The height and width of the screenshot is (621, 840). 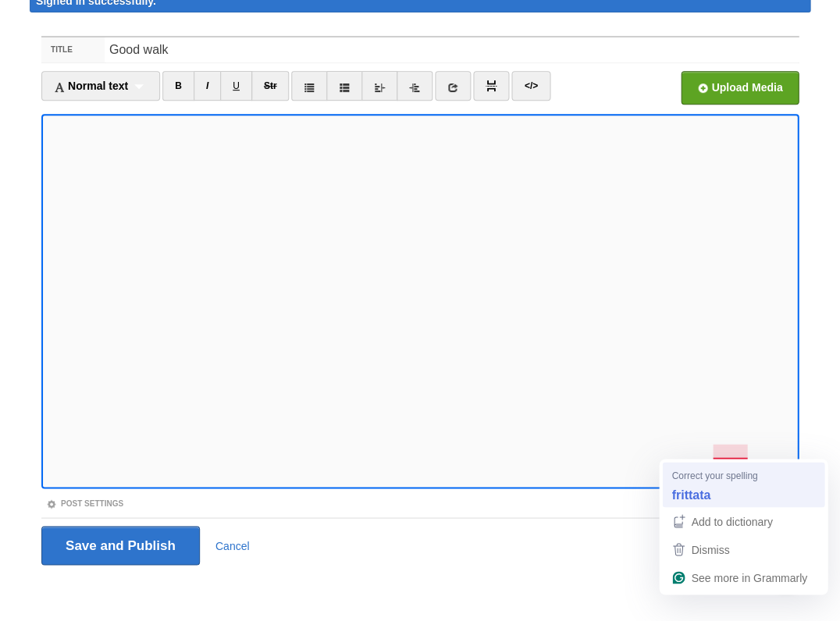 What do you see at coordinates (91, 86) in the screenshot?
I see `span: Normal text` at bounding box center [91, 86].